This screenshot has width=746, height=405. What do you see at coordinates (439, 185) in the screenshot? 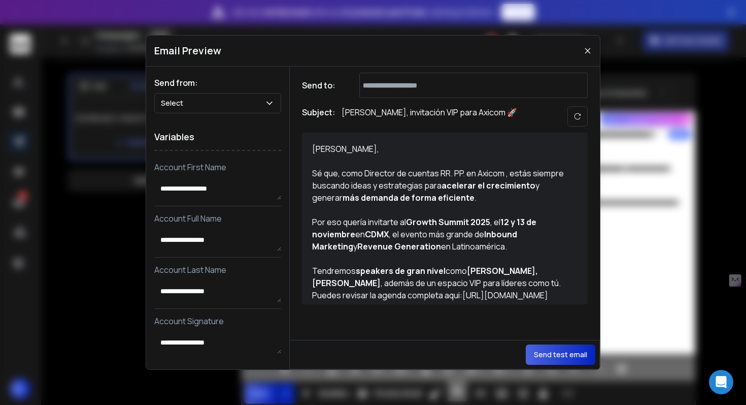
I see `p: Sé que, como Director de cuentas RR. PP. en Axicom , estás siempre buscando ideas y estrategias p...` at bounding box center [439, 185].